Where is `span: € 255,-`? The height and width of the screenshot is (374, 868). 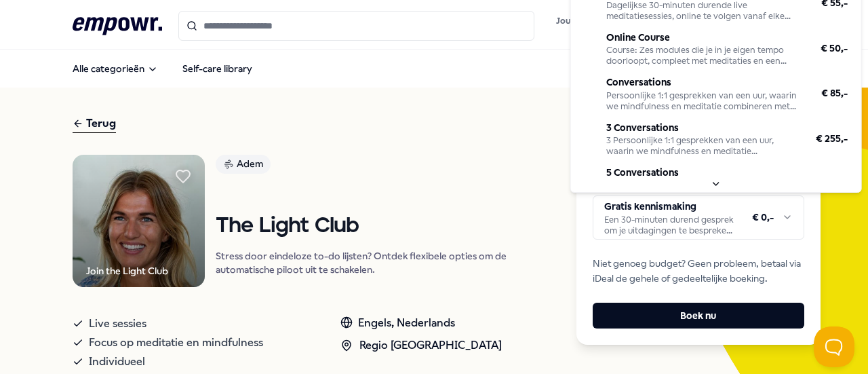
span: € 255,- is located at coordinates (832, 138).